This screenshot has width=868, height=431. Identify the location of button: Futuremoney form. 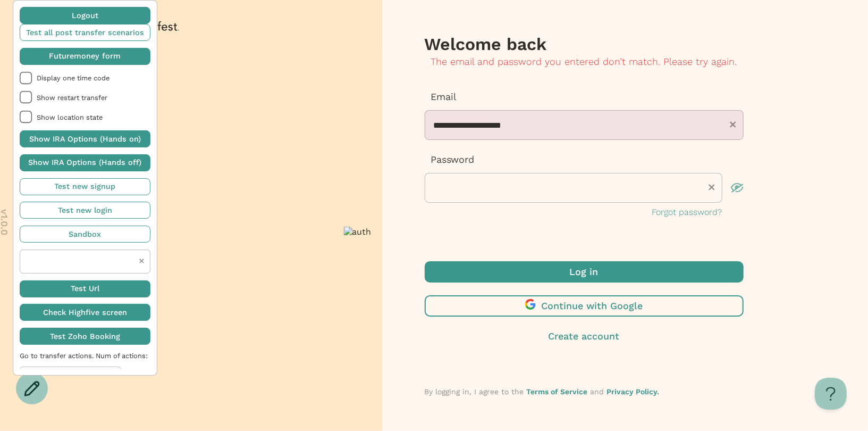
(85, 56).